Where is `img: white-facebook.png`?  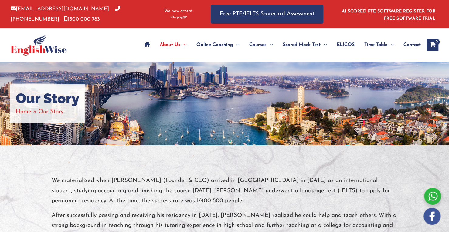 img: white-facebook.png is located at coordinates (432, 216).